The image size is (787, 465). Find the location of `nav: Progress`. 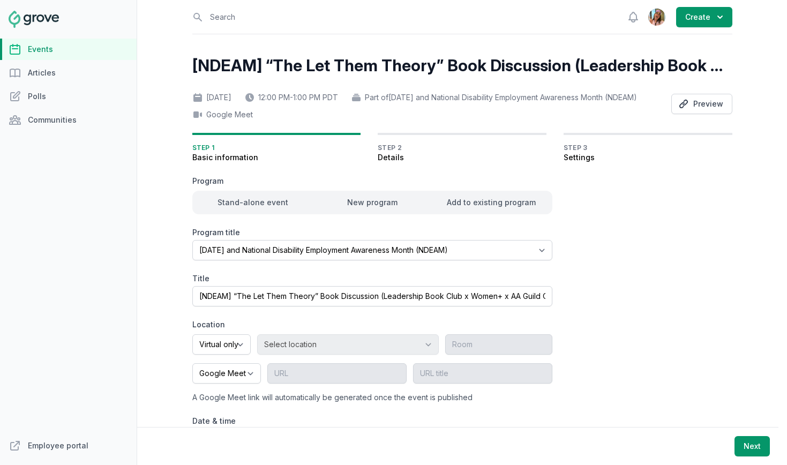

nav: Progress is located at coordinates (462, 148).